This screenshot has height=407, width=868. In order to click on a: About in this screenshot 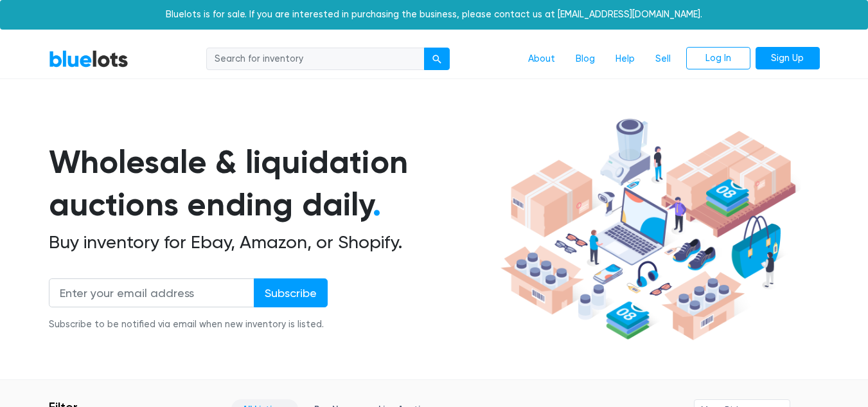, I will do `click(542, 59)`.